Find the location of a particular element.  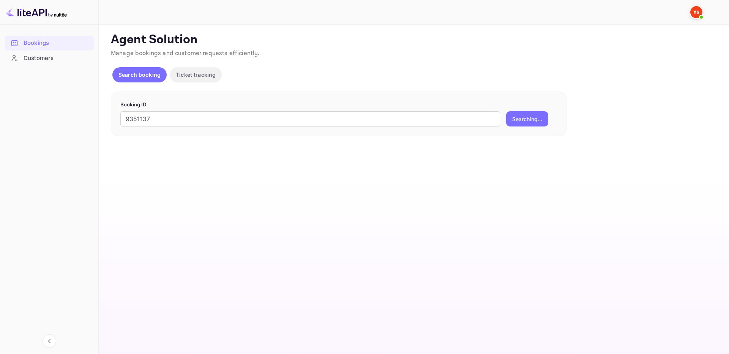

a: Customers is located at coordinates (49, 58).